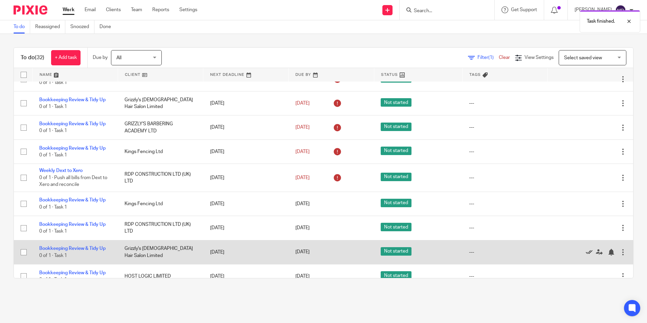 The width and height of the screenshot is (647, 323). I want to click on a: Clients, so click(113, 10).